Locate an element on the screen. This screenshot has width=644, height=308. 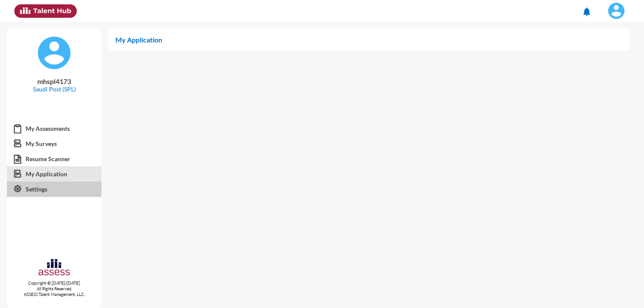
button: My Application is located at coordinates (54, 174).